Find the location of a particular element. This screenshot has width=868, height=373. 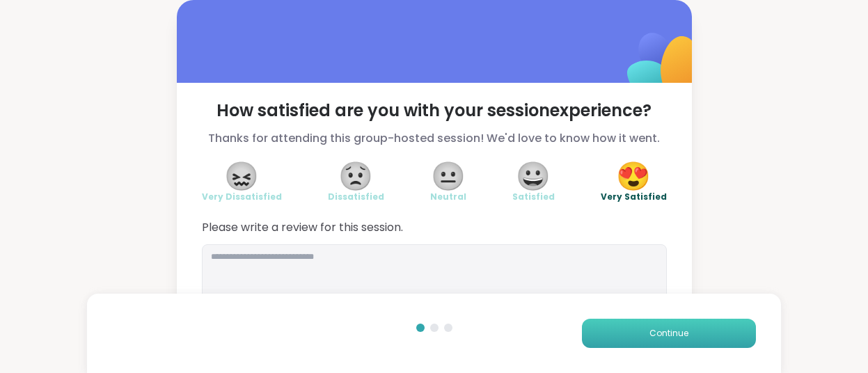

span: Neutral is located at coordinates (448, 197).